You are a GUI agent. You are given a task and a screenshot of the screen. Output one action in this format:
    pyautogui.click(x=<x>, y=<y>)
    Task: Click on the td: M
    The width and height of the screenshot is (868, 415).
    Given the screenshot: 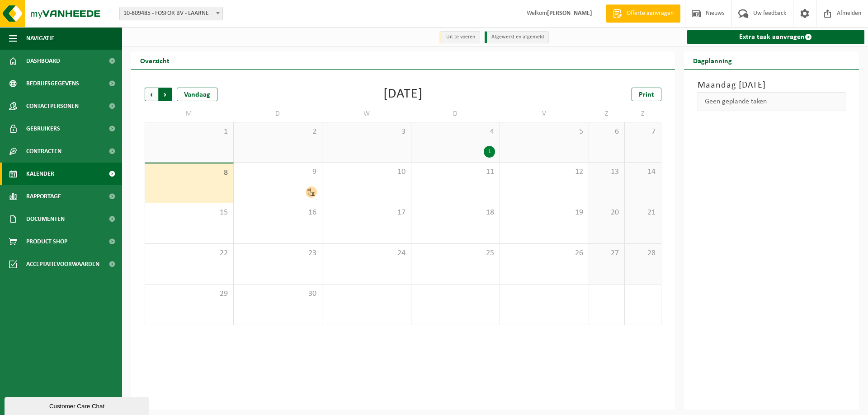 What is the action you would take?
    pyautogui.click(x=189, y=114)
    